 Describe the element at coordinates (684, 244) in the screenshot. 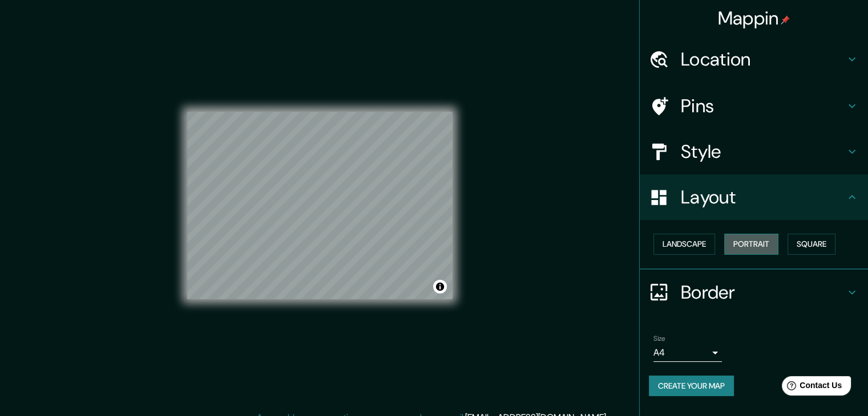

I see `button: Landscape` at that location.